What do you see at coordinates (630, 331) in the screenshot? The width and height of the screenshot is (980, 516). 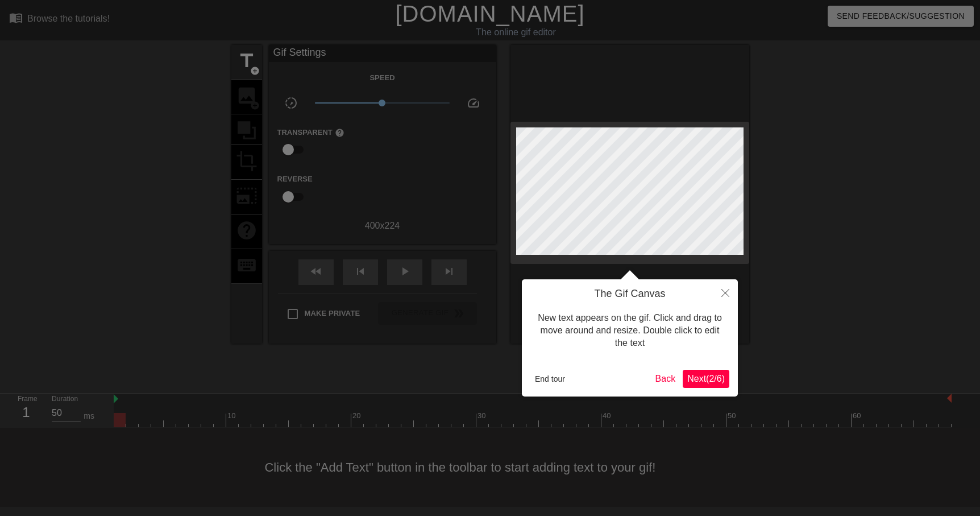 I see `div: New text appears on the gif. Click and drag to move around and resize. Double click to edit the text` at bounding box center [630, 331].